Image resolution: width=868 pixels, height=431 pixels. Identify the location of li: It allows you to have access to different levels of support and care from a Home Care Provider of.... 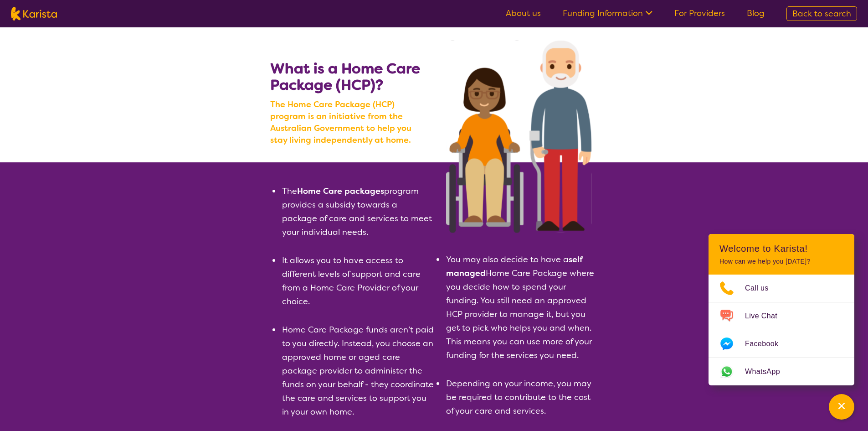
(357, 281).